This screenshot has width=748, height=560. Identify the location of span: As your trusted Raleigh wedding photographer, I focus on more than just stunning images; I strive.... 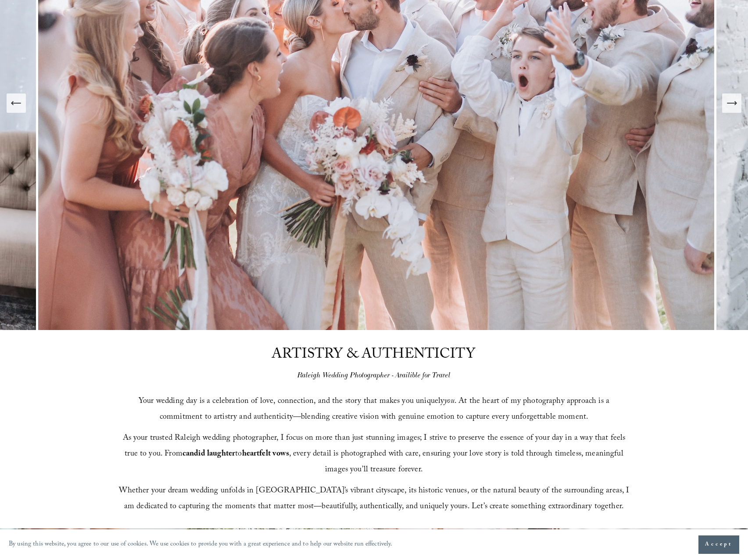
(375, 454).